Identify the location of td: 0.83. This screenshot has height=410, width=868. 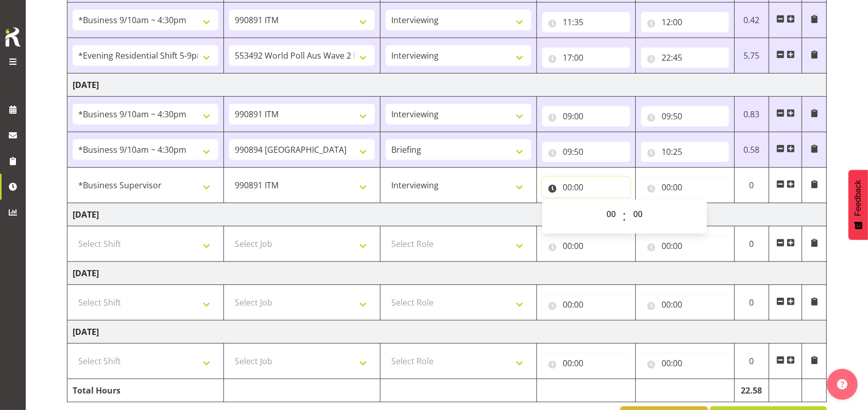
(752, 114).